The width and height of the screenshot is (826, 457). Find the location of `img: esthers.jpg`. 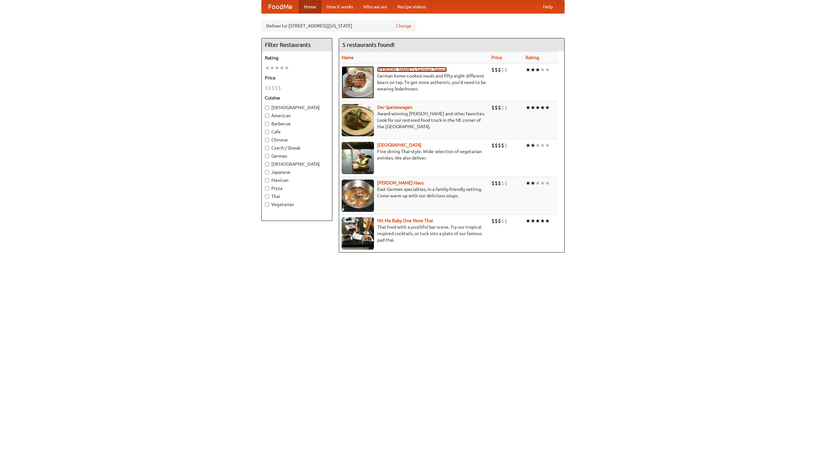

img: esthers.jpg is located at coordinates (358, 82).